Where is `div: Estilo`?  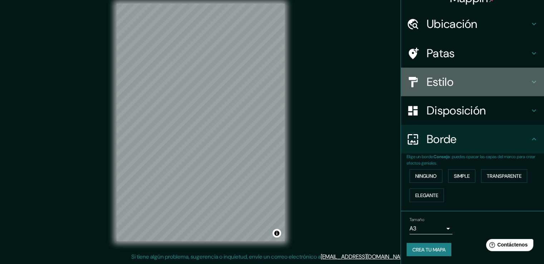
div: Estilo is located at coordinates (473, 82).